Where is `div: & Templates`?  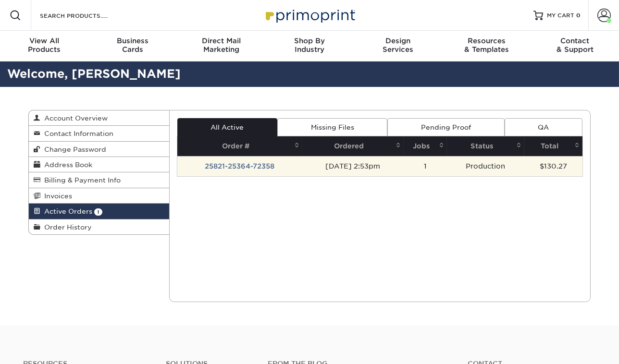 div: & Templates is located at coordinates (486, 45).